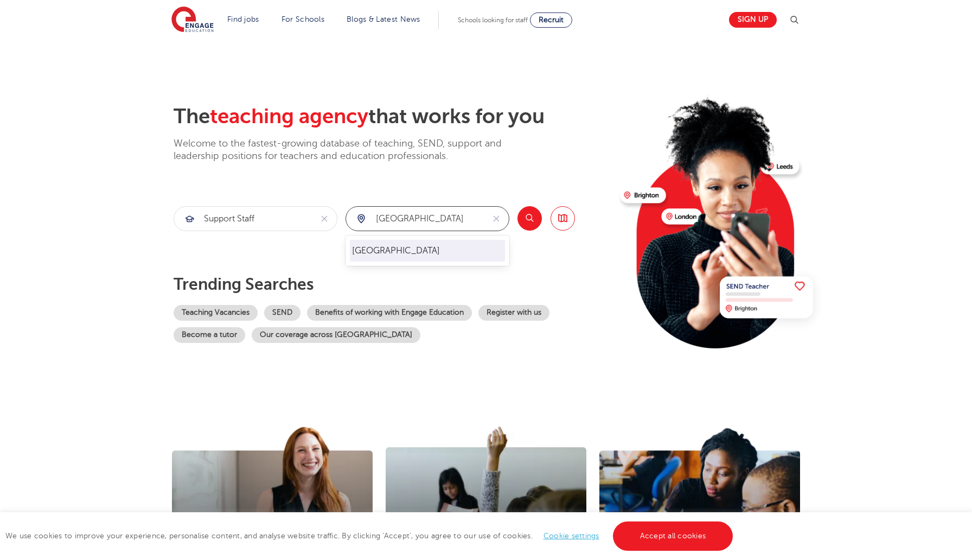 This screenshot has height=560, width=972. Describe the element at coordinates (209, 335) in the screenshot. I see `a: Become a tutor` at that location.